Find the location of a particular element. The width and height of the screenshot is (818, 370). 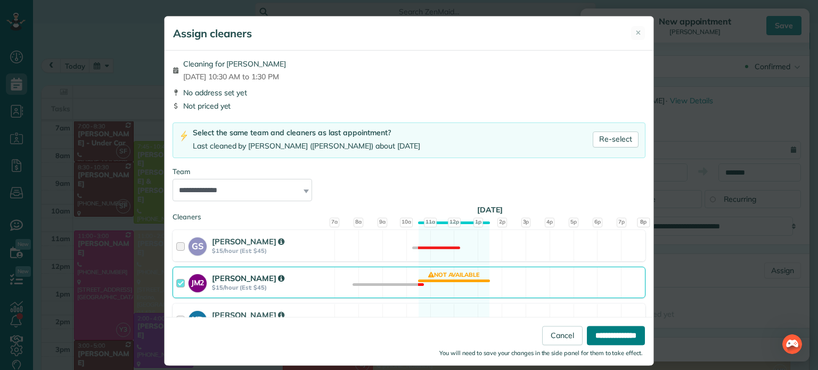

div: No address set yet is located at coordinates (409, 93).